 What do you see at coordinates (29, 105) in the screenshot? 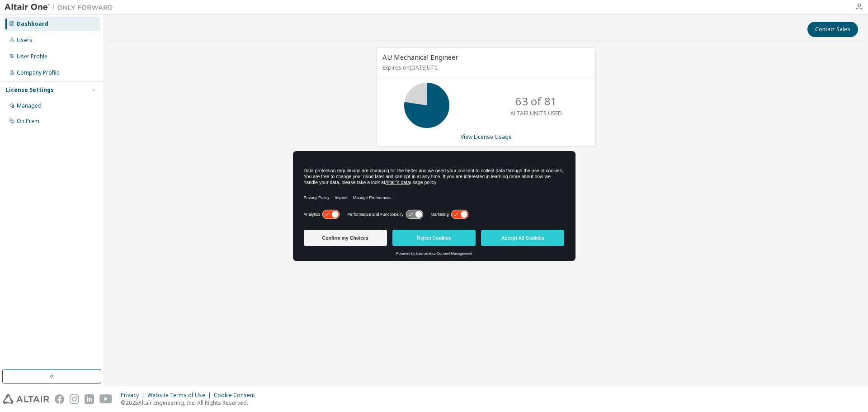
I see `div: Managed` at bounding box center [29, 105].